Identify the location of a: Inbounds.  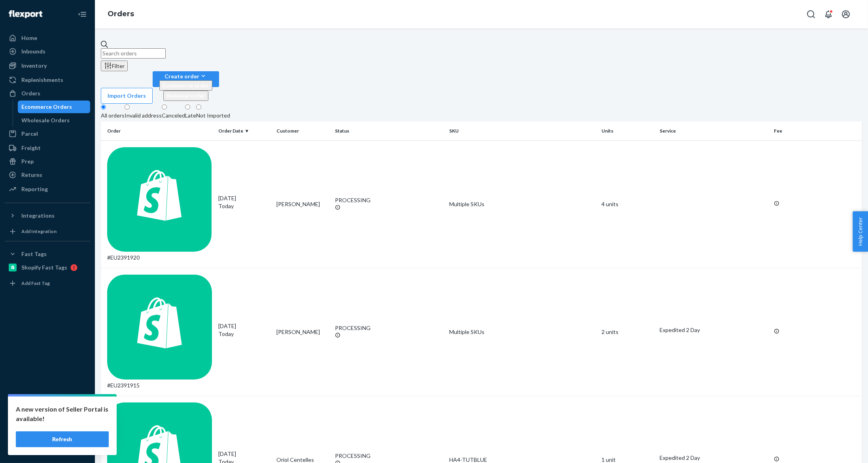
(48, 51).